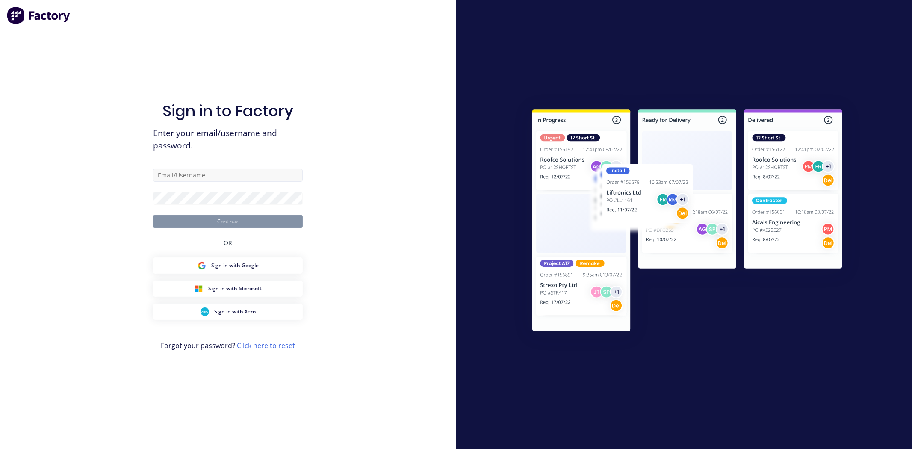  What do you see at coordinates (199, 289) in the screenshot?
I see `img: Microsoft Sign in` at bounding box center [199, 289].